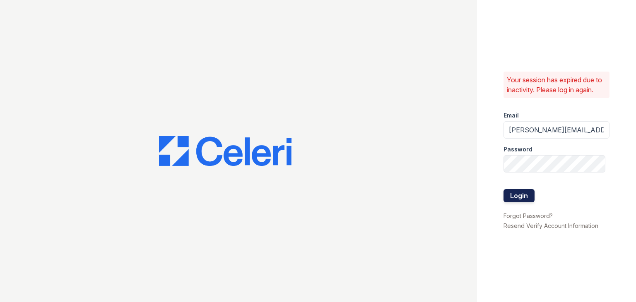 The image size is (636, 302). Describe the element at coordinates (511, 116) in the screenshot. I see `label: Email` at that location.